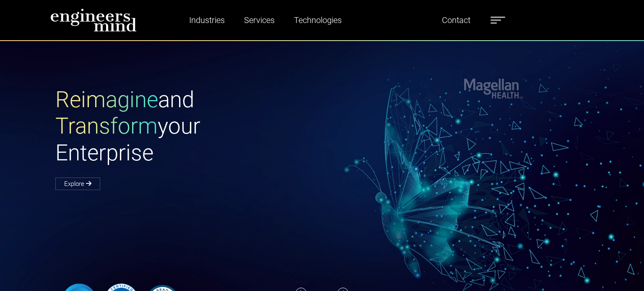 Image resolution: width=644 pixels, height=291 pixels. What do you see at coordinates (107, 126) in the screenshot?
I see `span: Transform` at bounding box center [107, 126].